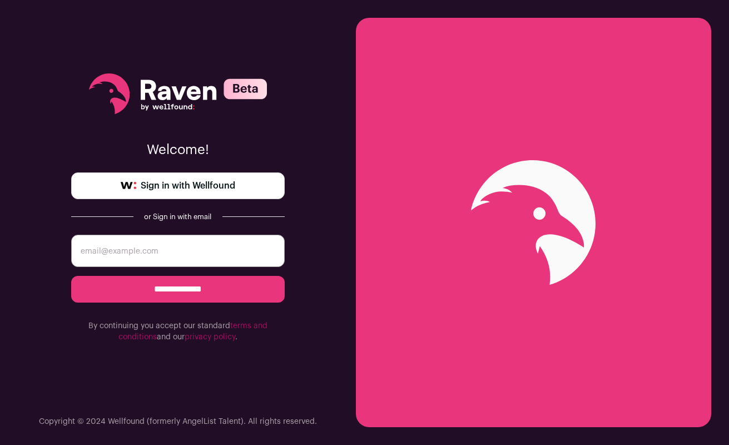 The image size is (729, 445). What do you see at coordinates (178, 217) in the screenshot?
I see `div: or Sign in with email` at bounding box center [178, 217].